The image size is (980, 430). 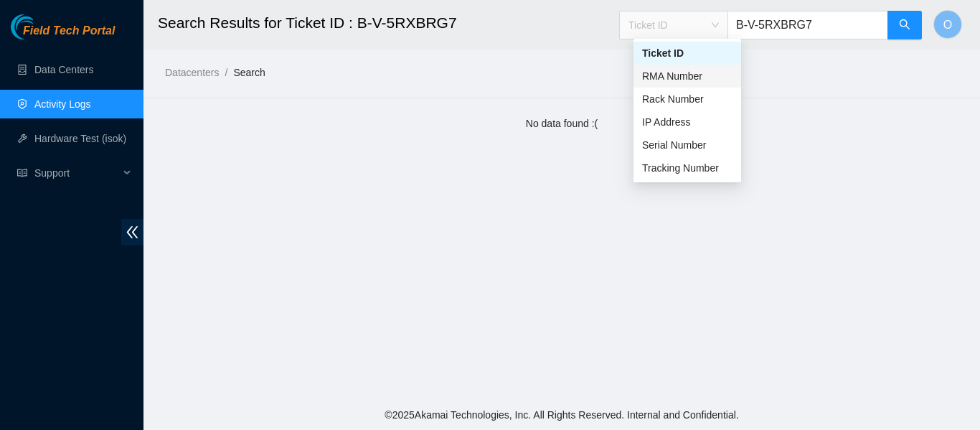 What do you see at coordinates (905, 25) in the screenshot?
I see `button: search` at bounding box center [905, 25].